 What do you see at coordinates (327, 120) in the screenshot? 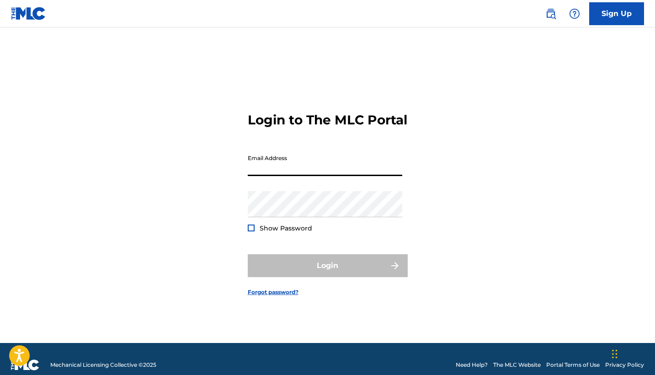
I see `h3: Login to The MLC Portal` at bounding box center [327, 120].